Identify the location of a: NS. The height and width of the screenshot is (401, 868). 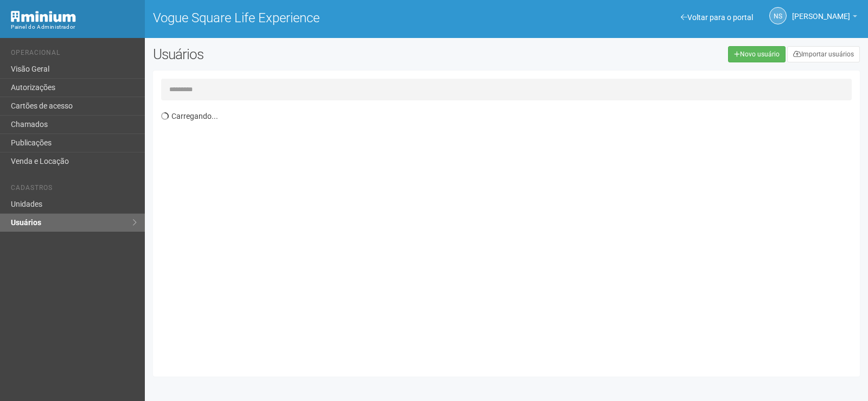
(778, 16).